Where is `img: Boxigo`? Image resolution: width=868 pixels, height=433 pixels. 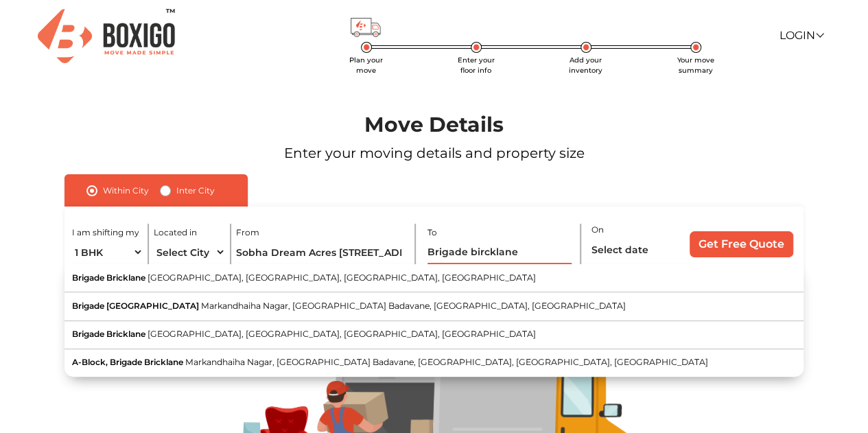
img: Boxigo is located at coordinates (106, 36).